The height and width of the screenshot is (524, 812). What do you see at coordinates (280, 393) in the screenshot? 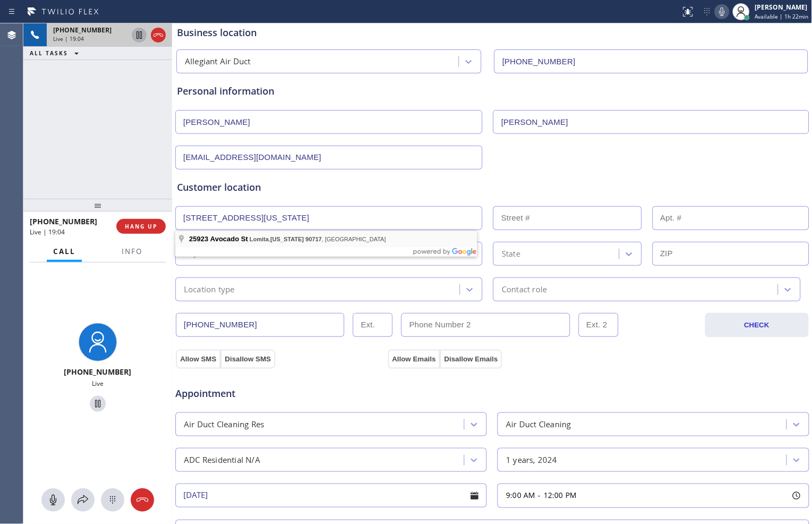
I see `span: Appointment` at bounding box center [280, 393].